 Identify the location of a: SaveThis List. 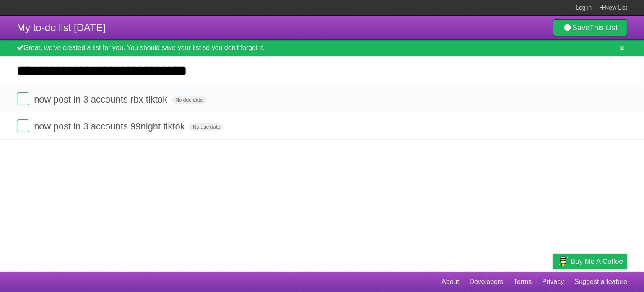
(590, 27).